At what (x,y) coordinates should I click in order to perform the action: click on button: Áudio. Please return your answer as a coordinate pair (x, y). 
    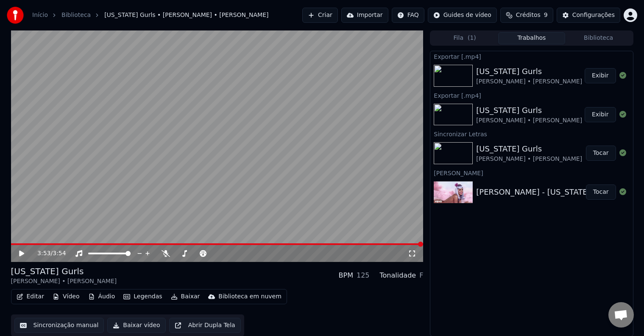
    Looking at the image, I should click on (102, 296).